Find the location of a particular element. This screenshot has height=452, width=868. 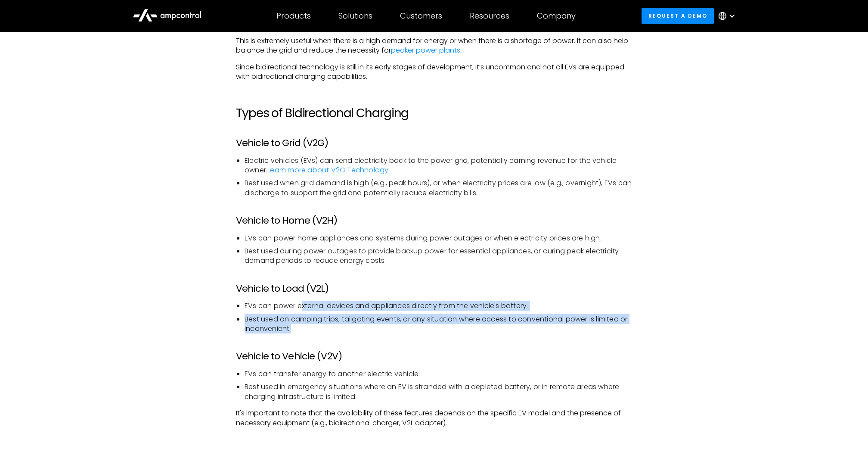

li: Electric vehicles (EVs) can send electricity back to the power grid, potentially earning revenue ... is located at coordinates (438, 165).